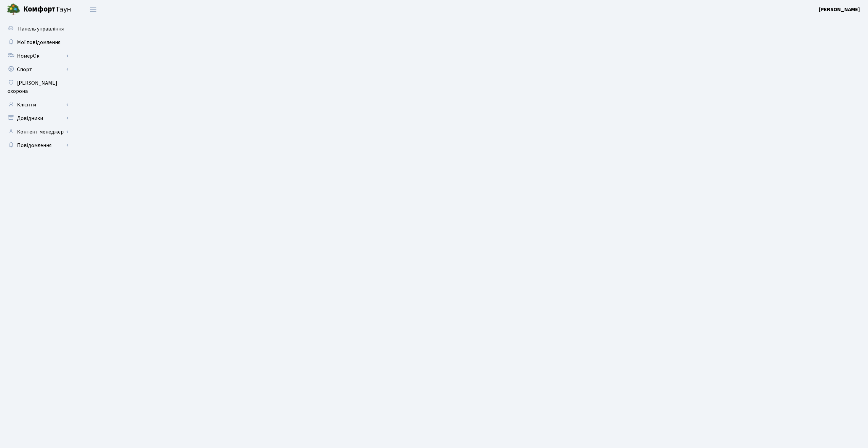 The height and width of the screenshot is (448, 868). What do you see at coordinates (37, 42) in the screenshot?
I see `a: Мої повідомлення` at bounding box center [37, 42].